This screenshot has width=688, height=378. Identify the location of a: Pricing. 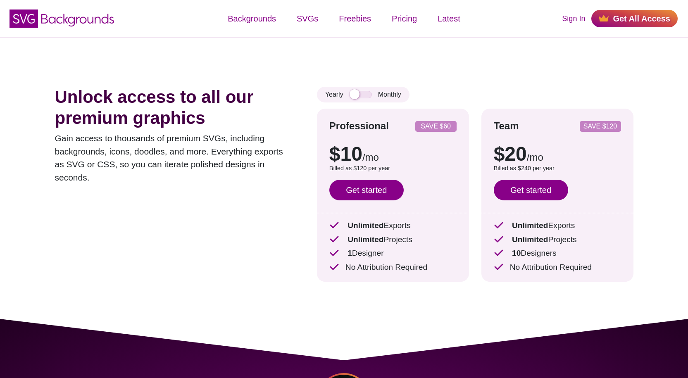
(404, 19).